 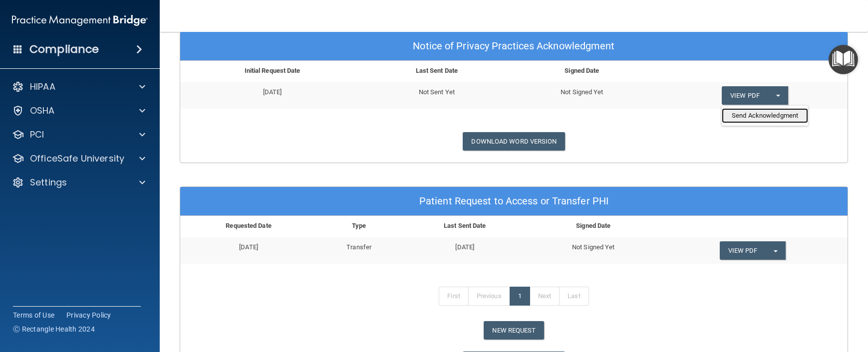 I want to click on button: Open Resource Center, so click(x=843, y=59).